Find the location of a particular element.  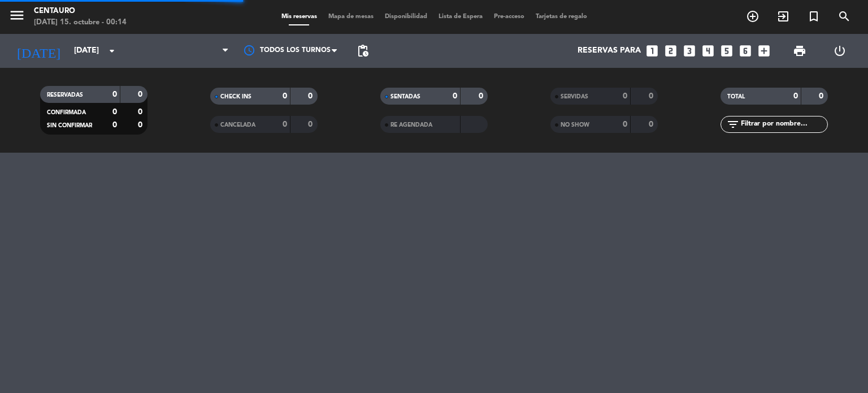

span: Lista de Espera is located at coordinates (461, 17).